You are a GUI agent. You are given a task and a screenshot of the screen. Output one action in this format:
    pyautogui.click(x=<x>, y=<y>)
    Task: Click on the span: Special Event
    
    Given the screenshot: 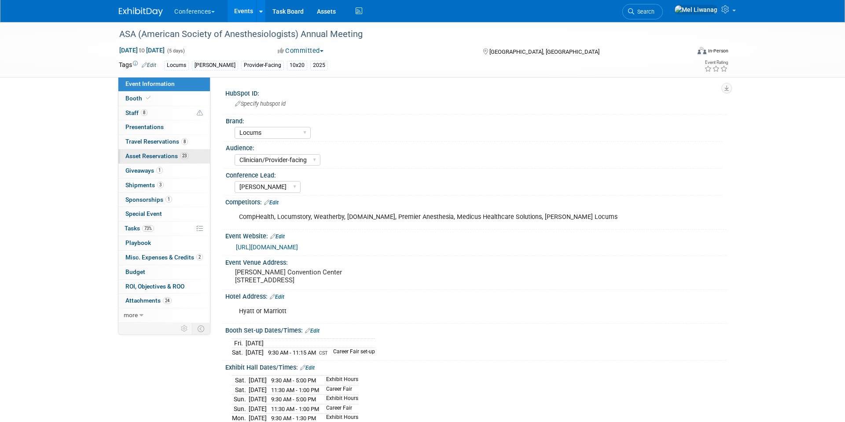 What is the action you would take?
    pyautogui.click(x=143, y=213)
    